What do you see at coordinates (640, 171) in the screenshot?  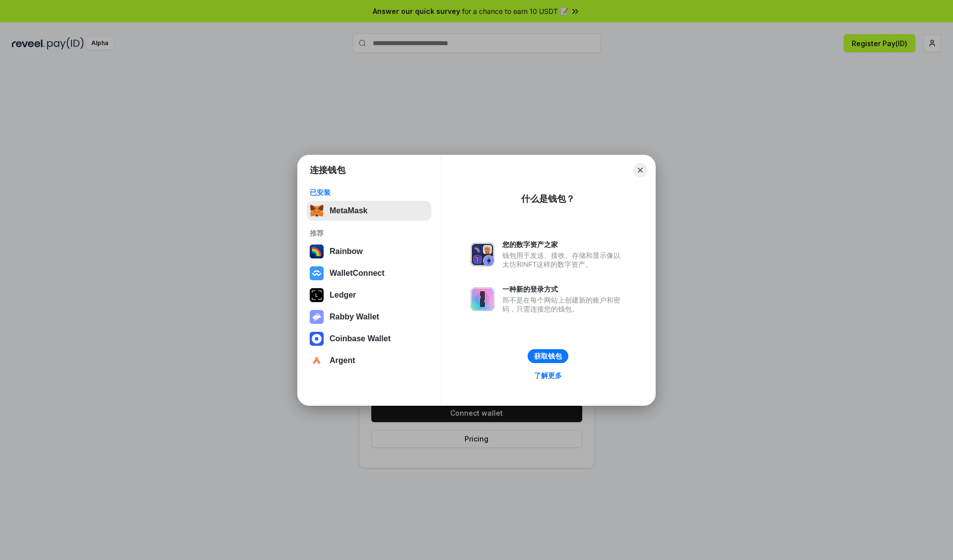 I see `button: Close` at bounding box center [640, 171].